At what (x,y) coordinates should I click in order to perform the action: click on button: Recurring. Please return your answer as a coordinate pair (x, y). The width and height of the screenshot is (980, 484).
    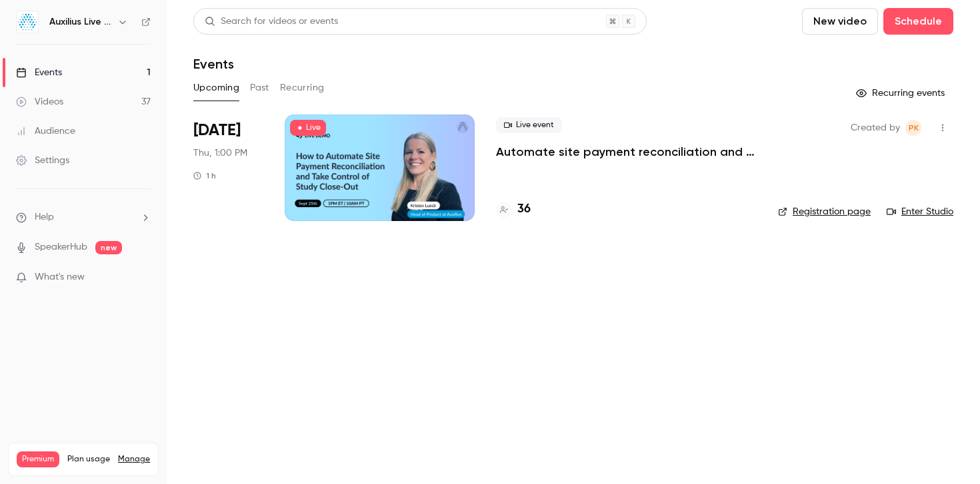
    Looking at the image, I should click on (302, 88).